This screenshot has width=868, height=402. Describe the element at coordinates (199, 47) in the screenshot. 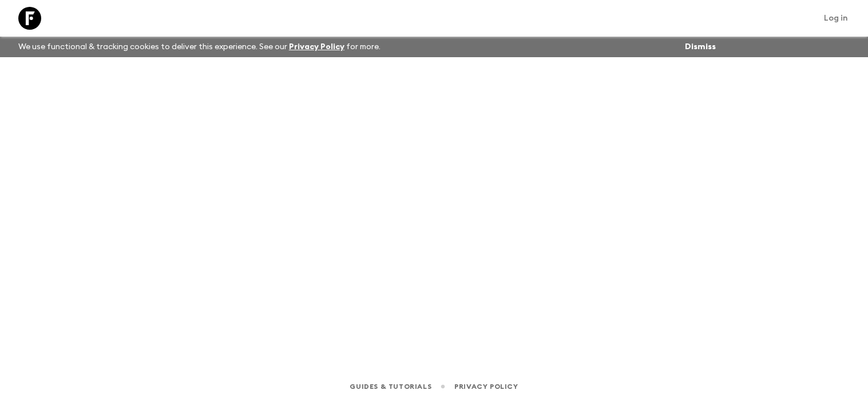

I see `p: We use functional & tracking cookies to deliver this experience. See our for more.` at that location.